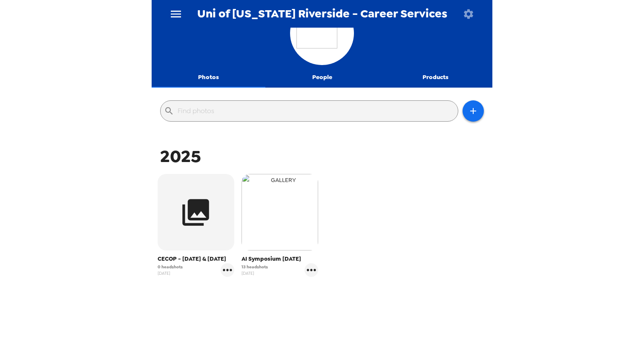  I want to click on span: 0 headshots, so click(170, 267).